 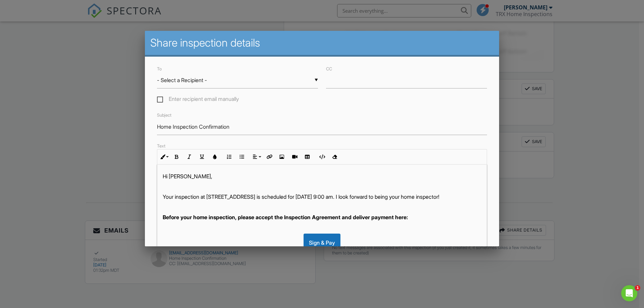 I want to click on button: Insert Table, so click(x=307, y=157).